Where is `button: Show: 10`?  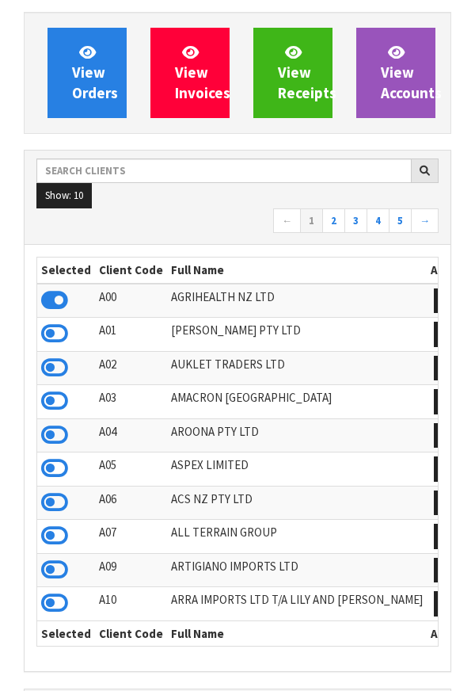
button: Show: 10 is located at coordinates (64, 196).